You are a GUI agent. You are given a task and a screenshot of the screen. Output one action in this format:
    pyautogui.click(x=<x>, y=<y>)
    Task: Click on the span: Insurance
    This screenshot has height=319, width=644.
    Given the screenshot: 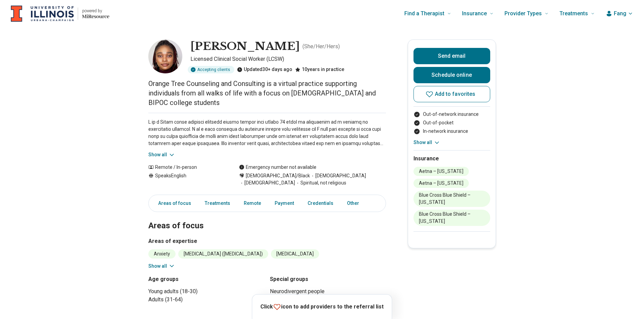 What is the action you would take?
    pyautogui.click(x=474, y=14)
    